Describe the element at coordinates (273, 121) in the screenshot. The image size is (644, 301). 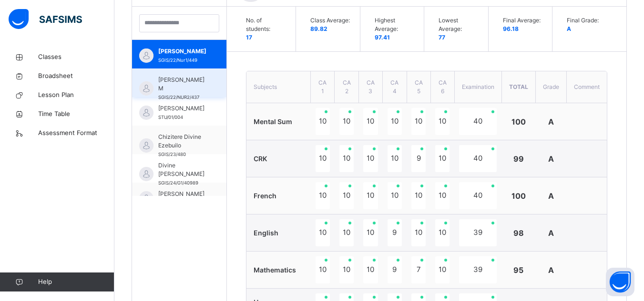
I see `span: Mental Sum` at that location.